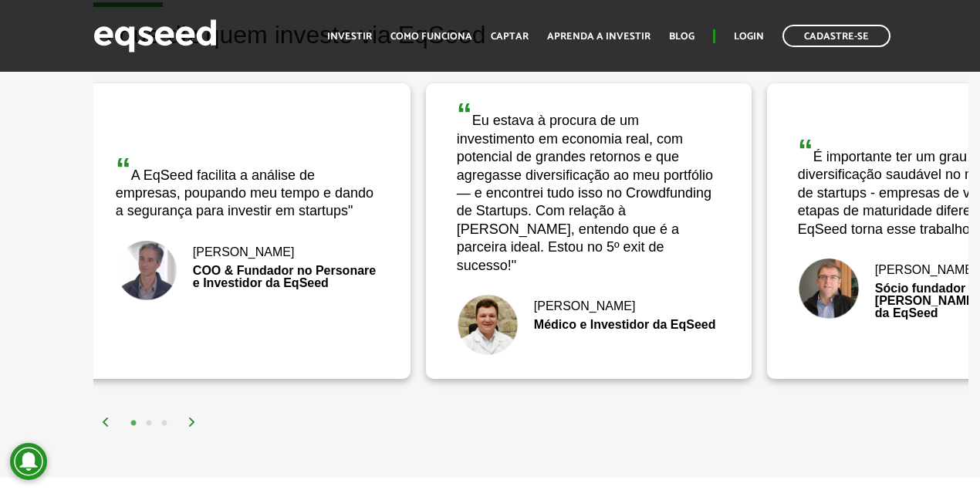 This screenshot has height=490, width=980. Describe the element at coordinates (247, 186) in the screenshot. I see `div: A EqSeed facilita a análise de empresas, poupando meu tempo e dando a segurança para investir em ...` at that location.